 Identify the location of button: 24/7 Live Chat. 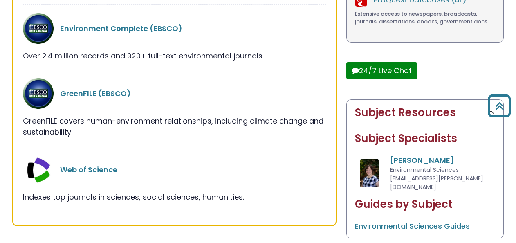
(382, 70).